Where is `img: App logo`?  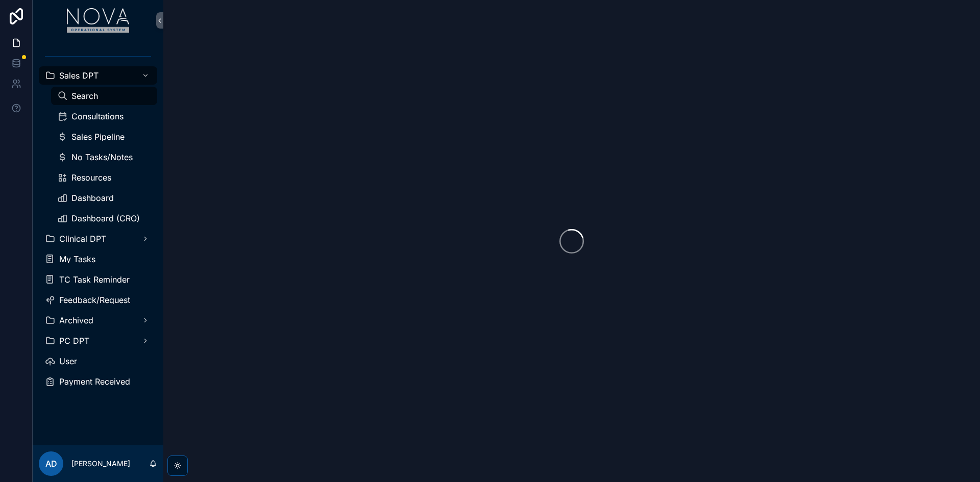
img: App logo is located at coordinates (98, 20).